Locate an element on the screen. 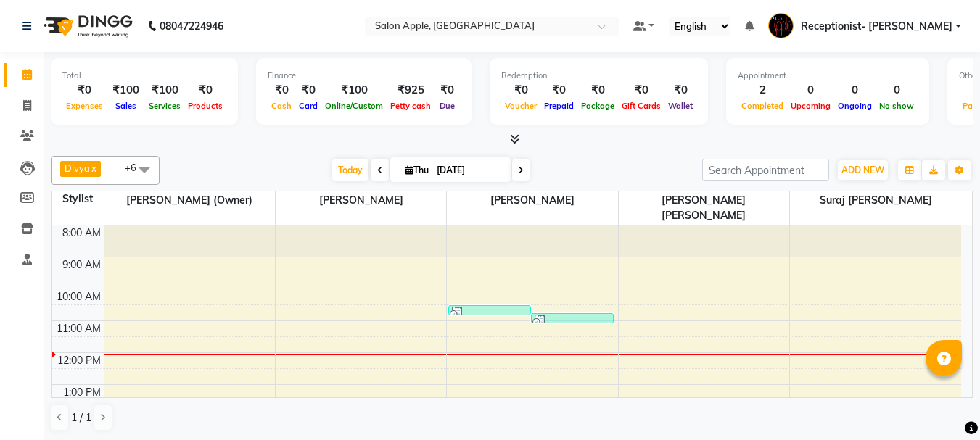 This screenshot has width=980, height=440. div: 1:00 PM is located at coordinates (82, 393).